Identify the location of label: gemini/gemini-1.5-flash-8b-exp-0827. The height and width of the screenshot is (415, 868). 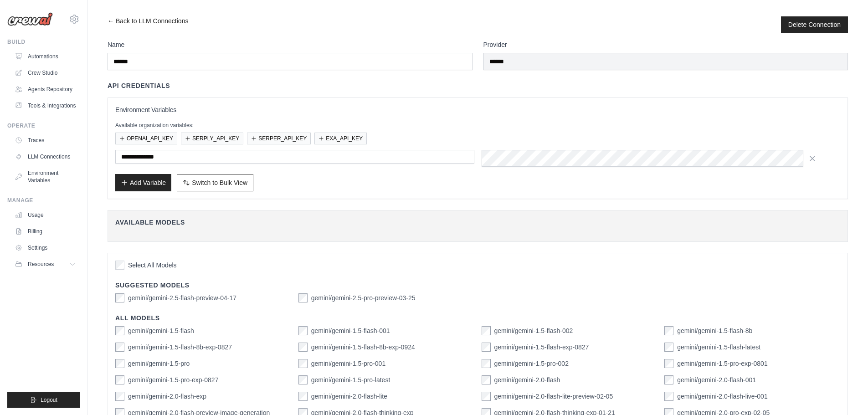
(180, 347).